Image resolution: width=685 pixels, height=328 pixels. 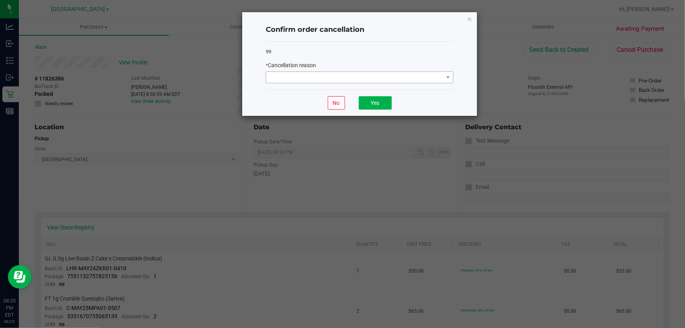 I want to click on span: 99, so click(x=269, y=51).